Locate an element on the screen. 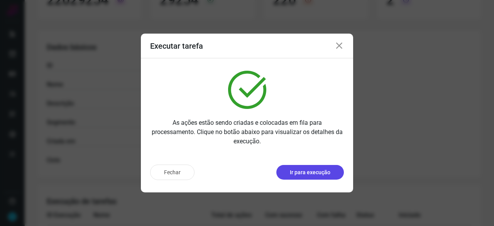 The height and width of the screenshot is (226, 494). h3: Executar tarefa is located at coordinates (176, 46).